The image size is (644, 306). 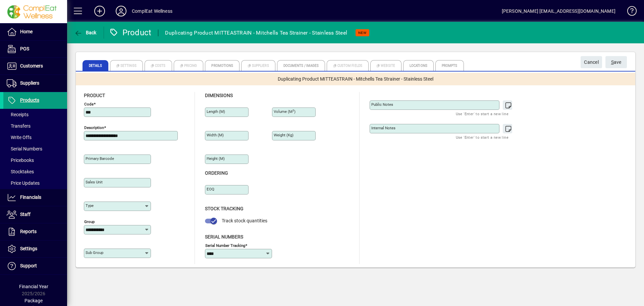 I want to click on mat-label: Public Notes, so click(x=382, y=104).